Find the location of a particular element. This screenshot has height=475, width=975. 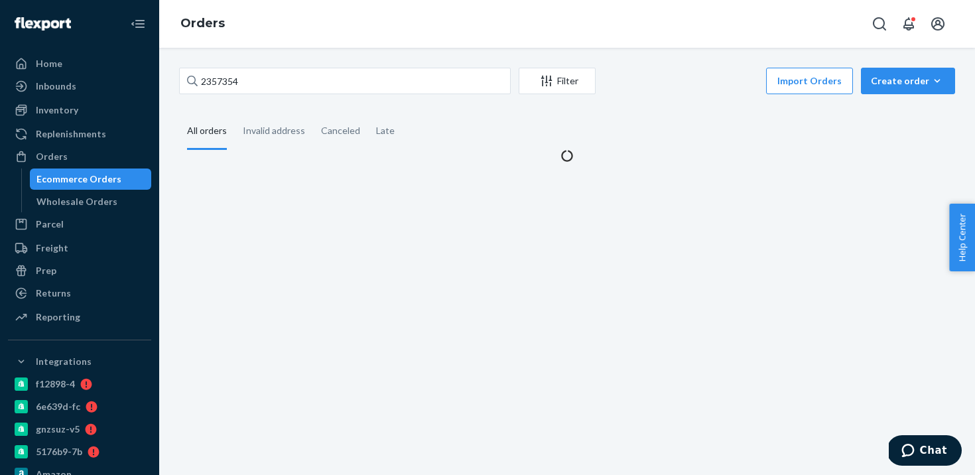

button: Filter is located at coordinates (557, 81).